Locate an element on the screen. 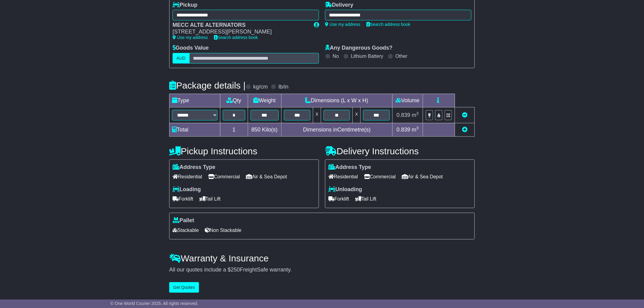 The height and width of the screenshot is (308, 644). label: Any Dangerous Goods? is located at coordinates (359, 48).